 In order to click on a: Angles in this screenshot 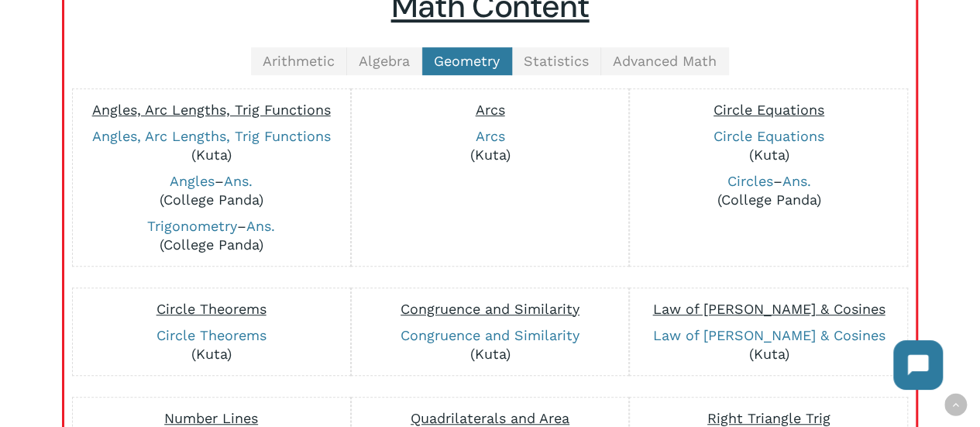, I will do `click(192, 181)`.